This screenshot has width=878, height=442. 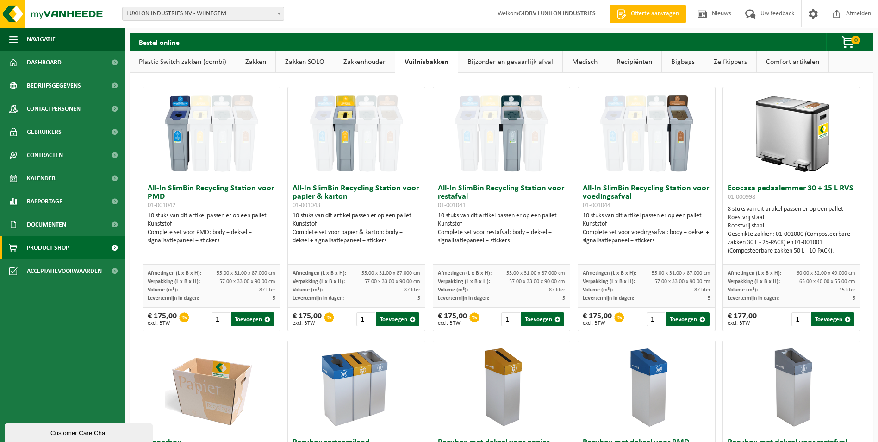 What do you see at coordinates (847, 290) in the screenshot?
I see `span: 45 liter` at bounding box center [847, 290].